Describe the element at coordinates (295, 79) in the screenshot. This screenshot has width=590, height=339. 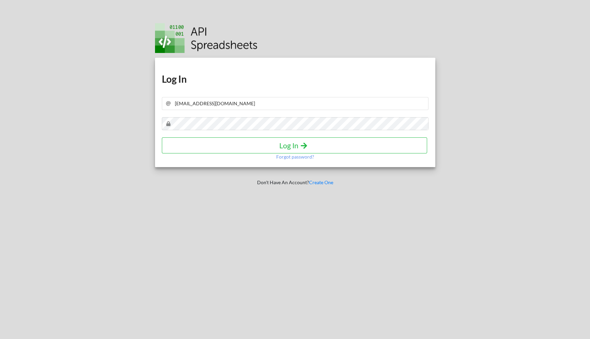
I see `h1: Log In` at that location.